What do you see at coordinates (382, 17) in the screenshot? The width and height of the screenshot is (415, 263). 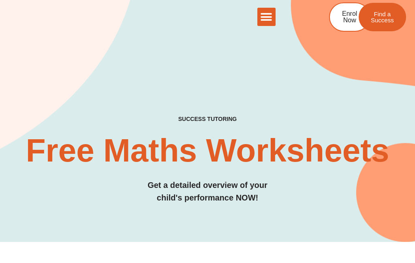 I see `a: Find a Success` at bounding box center [382, 17].